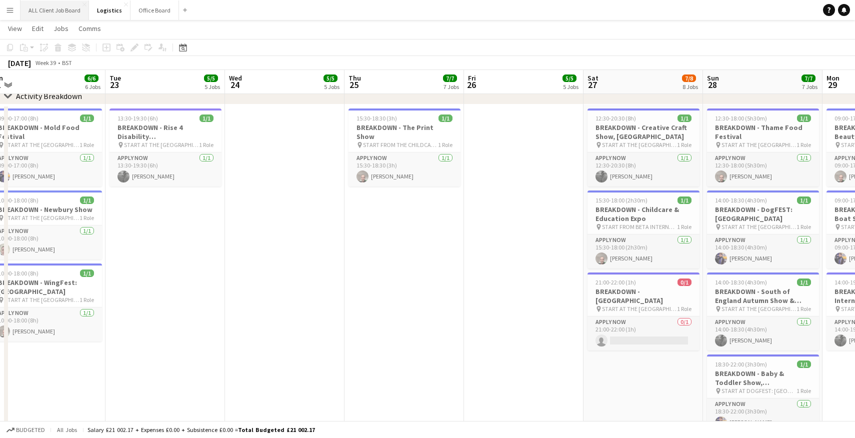 The image size is (855, 438). I want to click on a: Edit, so click(37, 28).